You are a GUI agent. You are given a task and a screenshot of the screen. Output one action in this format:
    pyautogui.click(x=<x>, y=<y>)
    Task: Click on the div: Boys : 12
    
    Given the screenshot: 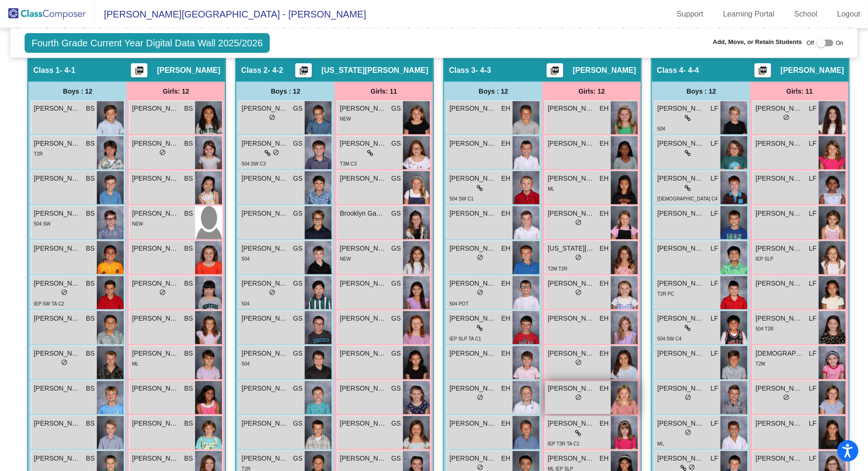 What is the action you would take?
    pyautogui.click(x=78, y=91)
    